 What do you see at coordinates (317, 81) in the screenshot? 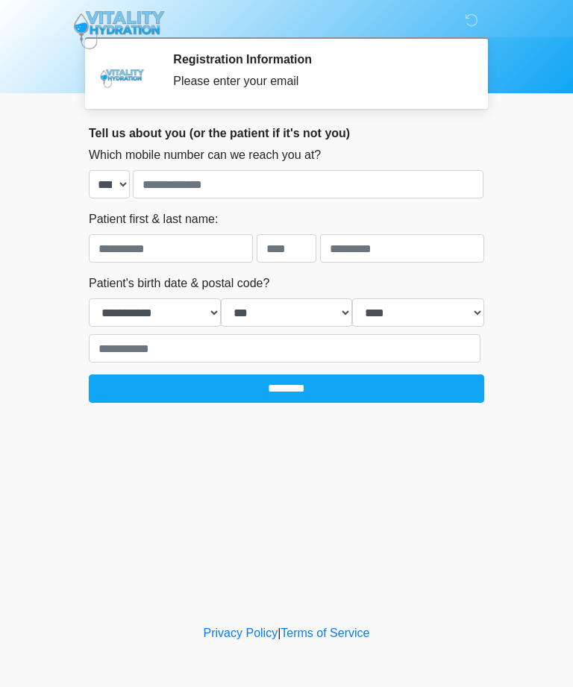
I see `div: Please enter your email` at bounding box center [317, 81].